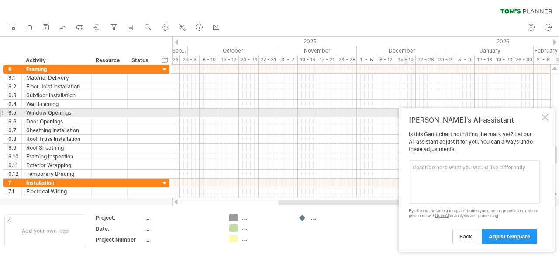 Image resolution: width=559 pixels, height=256 pixels. What do you see at coordinates (120, 228) in the screenshot?
I see `div: Date:` at bounding box center [120, 228].